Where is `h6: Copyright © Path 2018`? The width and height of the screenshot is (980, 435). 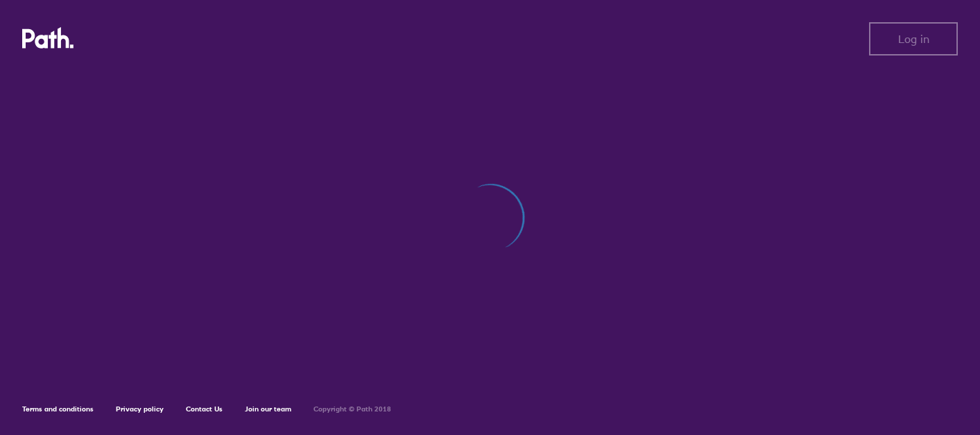 h6: Copyright © Path 2018 is located at coordinates (352, 409).